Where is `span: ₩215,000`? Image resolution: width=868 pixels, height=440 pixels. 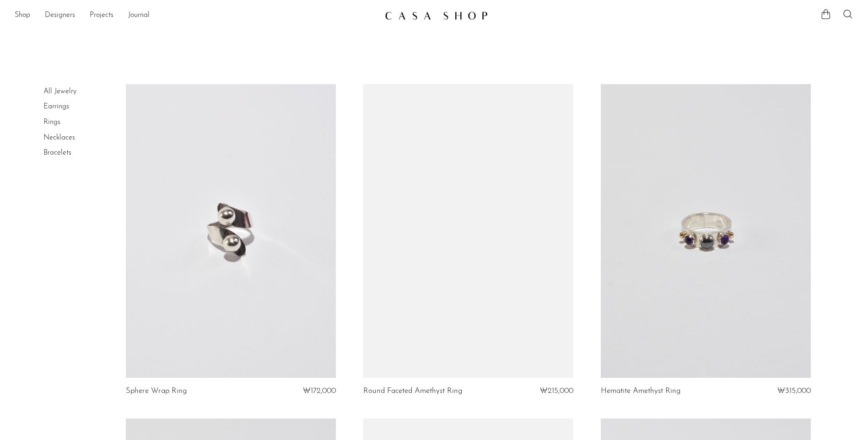 span: ₩215,000 is located at coordinates (556, 391).